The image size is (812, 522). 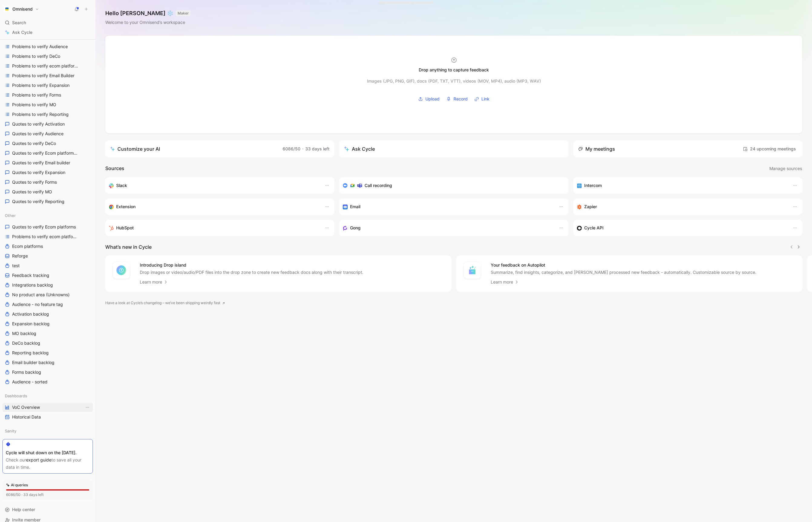 I want to click on span: Quotes to verify Expansion, so click(x=38, y=172).